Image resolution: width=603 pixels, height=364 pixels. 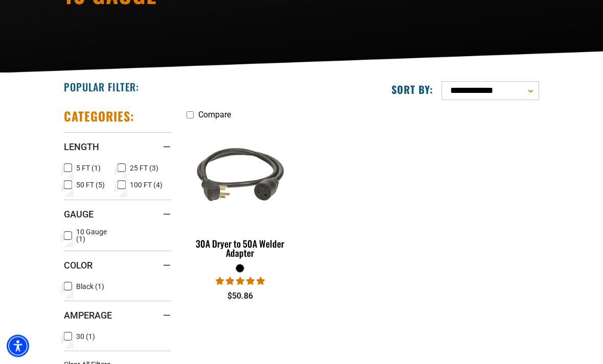 I want to click on span: 100 FT (4), so click(x=146, y=186).